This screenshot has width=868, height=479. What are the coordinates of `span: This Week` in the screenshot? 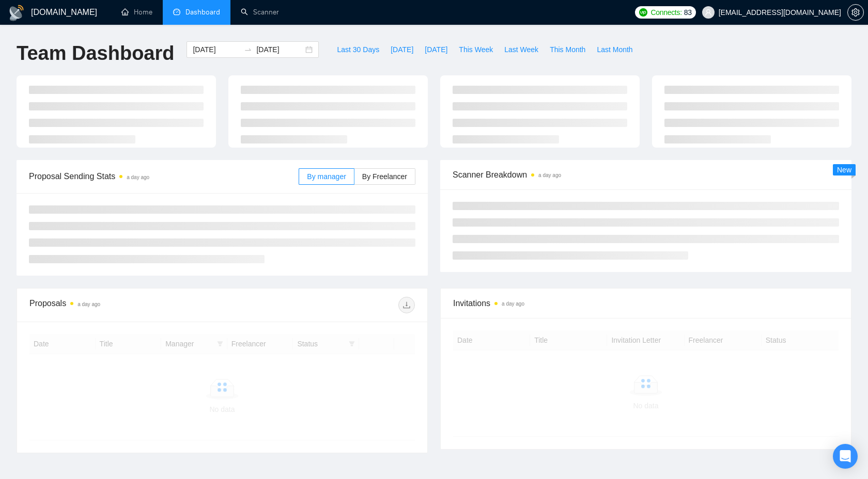 It's located at (476, 50).